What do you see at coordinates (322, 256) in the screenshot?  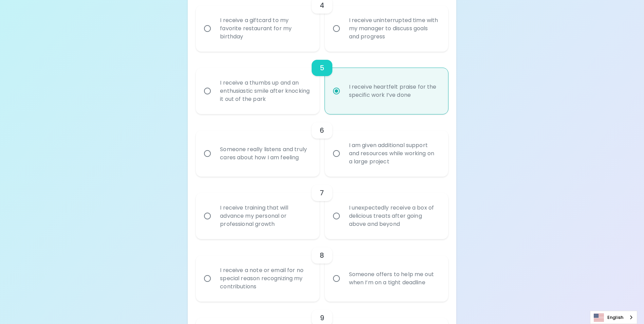 I see `h6: 8` at bounding box center [322, 256].